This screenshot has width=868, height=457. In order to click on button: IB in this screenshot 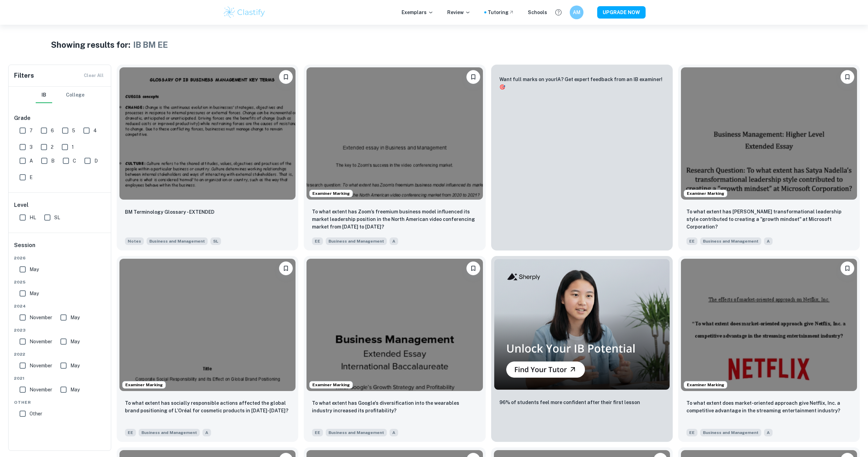, I will do `click(44, 95)`.